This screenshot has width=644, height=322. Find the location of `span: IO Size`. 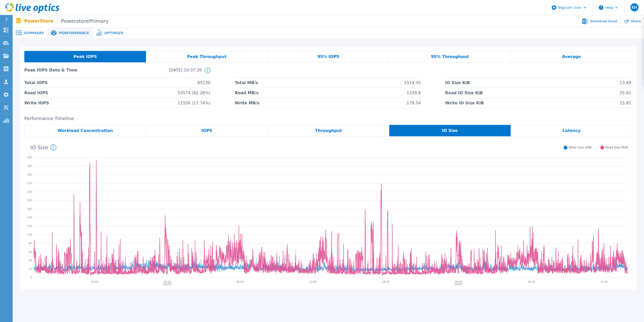

span: IO Size is located at coordinates (450, 131).